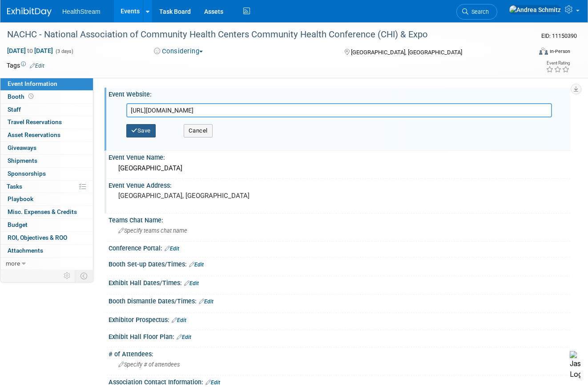 This screenshot has height=387, width=588. I want to click on span: Asset Reservations, so click(34, 135).